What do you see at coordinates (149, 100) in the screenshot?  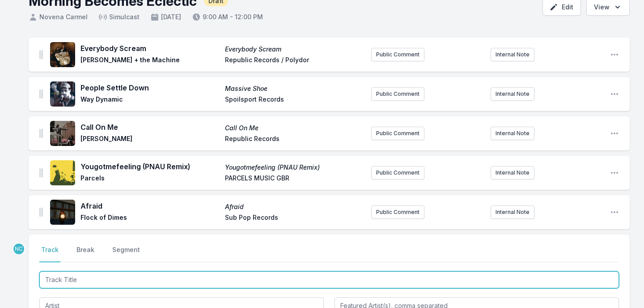 I see `span: Way Dynamic` at bounding box center [149, 100].